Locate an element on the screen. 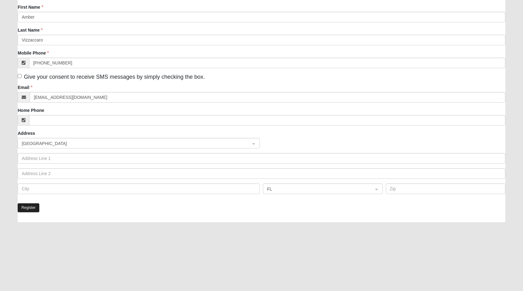 The height and width of the screenshot is (291, 523). input: Address Line 2 is located at coordinates (261, 173).